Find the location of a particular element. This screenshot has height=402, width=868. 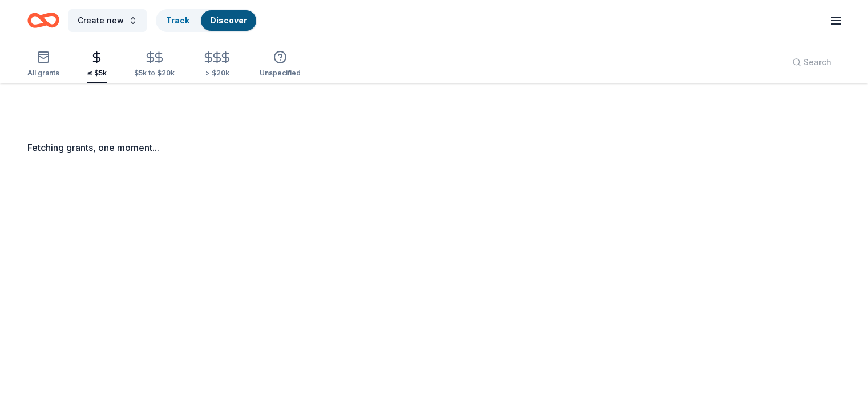

div: ≤ $5k is located at coordinates (97, 73).